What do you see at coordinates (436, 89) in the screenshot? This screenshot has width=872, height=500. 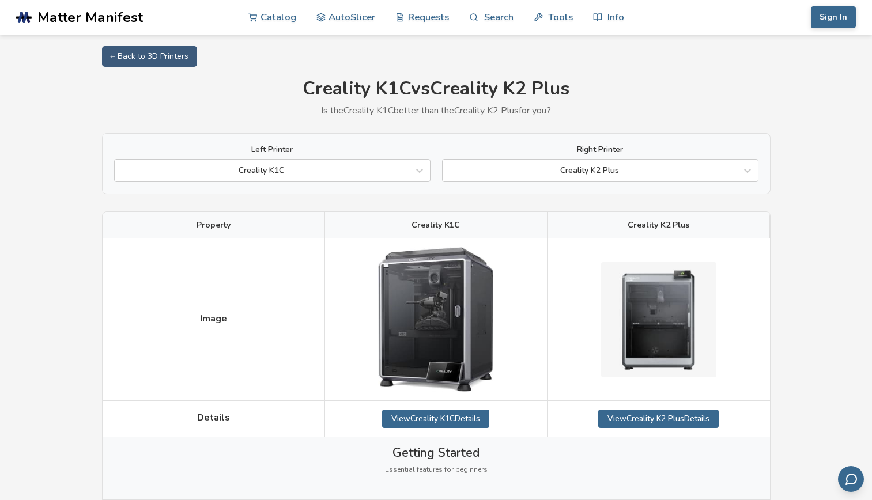 I see `h1: Creality K1C vs Creality K2 Plus` at bounding box center [436, 89].